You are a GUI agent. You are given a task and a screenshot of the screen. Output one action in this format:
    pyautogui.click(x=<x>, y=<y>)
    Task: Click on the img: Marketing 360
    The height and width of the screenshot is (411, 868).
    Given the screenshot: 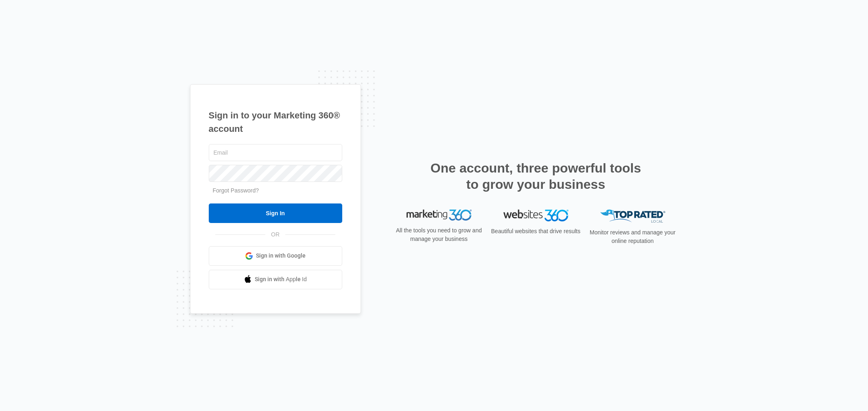 What is the action you would take?
    pyautogui.click(x=439, y=215)
    